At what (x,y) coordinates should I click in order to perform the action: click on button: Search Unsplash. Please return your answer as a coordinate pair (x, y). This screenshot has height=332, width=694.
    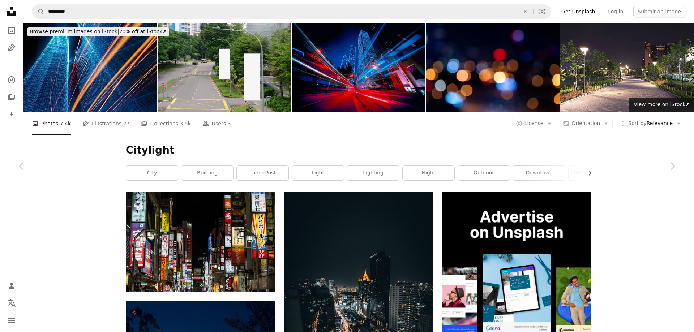
    Looking at the image, I should click on (38, 12).